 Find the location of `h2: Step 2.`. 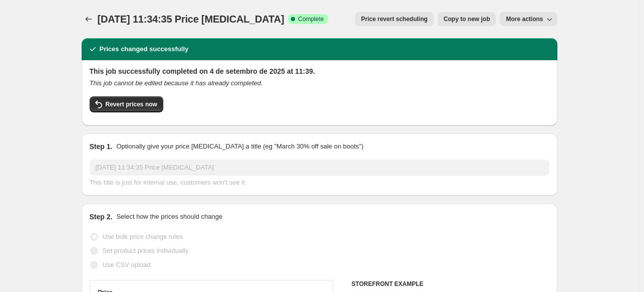

h2: Step 2. is located at coordinates (101, 217).